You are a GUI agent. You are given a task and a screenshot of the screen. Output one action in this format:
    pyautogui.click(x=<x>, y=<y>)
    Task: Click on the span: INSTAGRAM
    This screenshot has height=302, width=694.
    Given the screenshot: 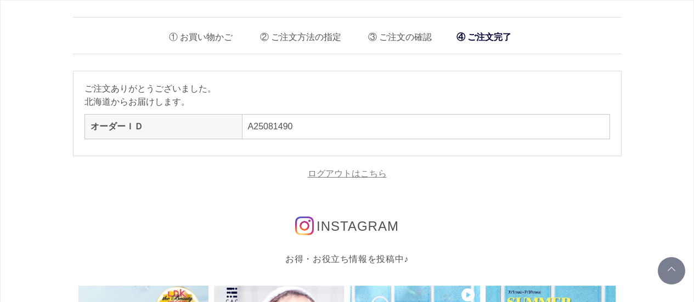 What is the action you would take?
    pyautogui.click(x=358, y=226)
    